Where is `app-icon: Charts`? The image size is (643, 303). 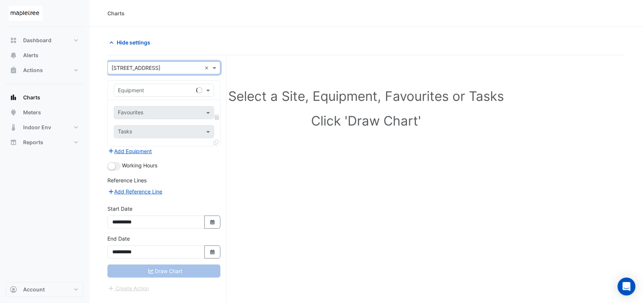 app-icon: Charts is located at coordinates (13, 97).